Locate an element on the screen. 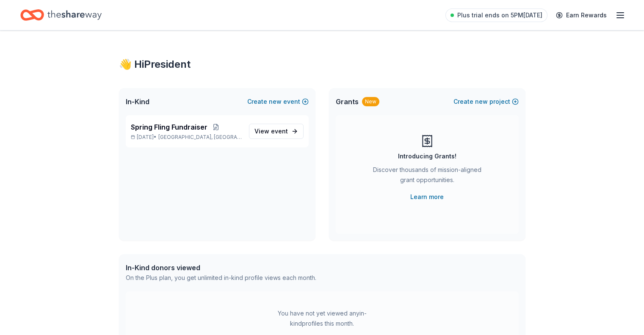  a: View event is located at coordinates (277, 131).